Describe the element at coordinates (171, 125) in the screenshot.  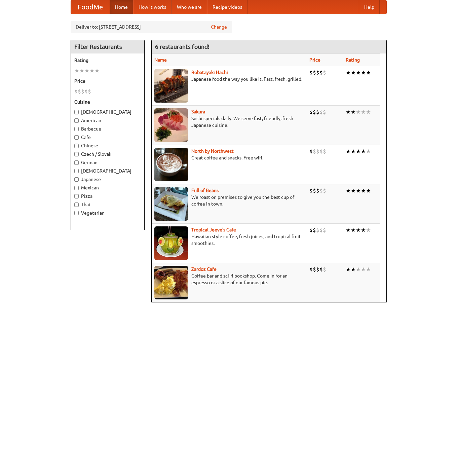
I see `img: sakura.jpg` at that location.